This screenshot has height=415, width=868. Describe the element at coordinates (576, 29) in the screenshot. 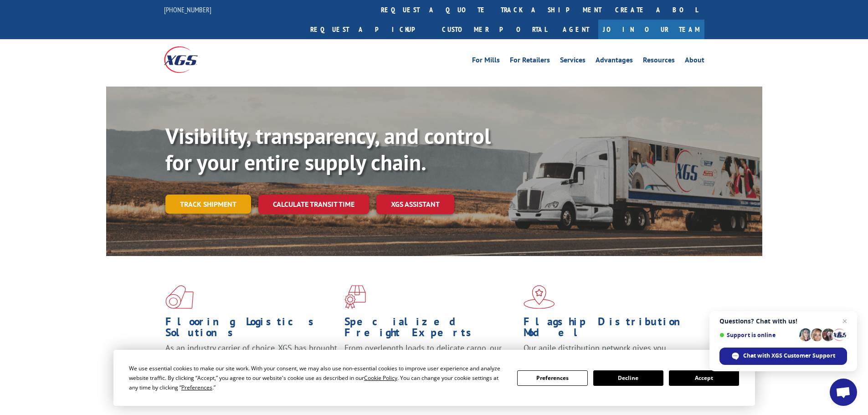

I see `a: Agent` at that location.